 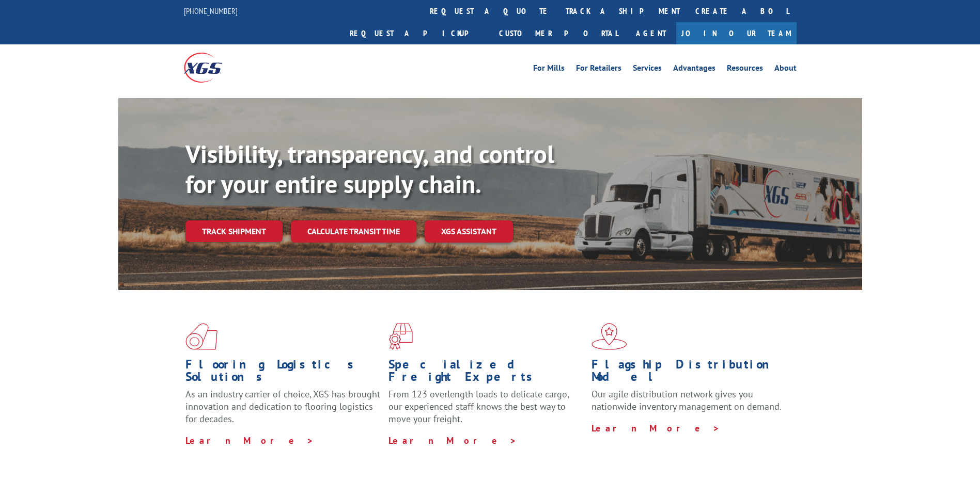 What do you see at coordinates (745, 70) in the screenshot?
I see `a: Resources` at bounding box center [745, 70].